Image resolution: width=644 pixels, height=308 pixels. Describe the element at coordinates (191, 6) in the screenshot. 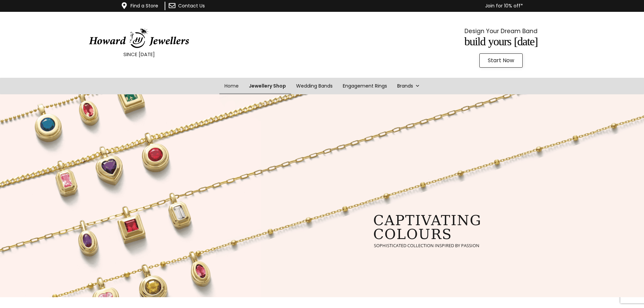

I see `a: Contact Us` at that location.